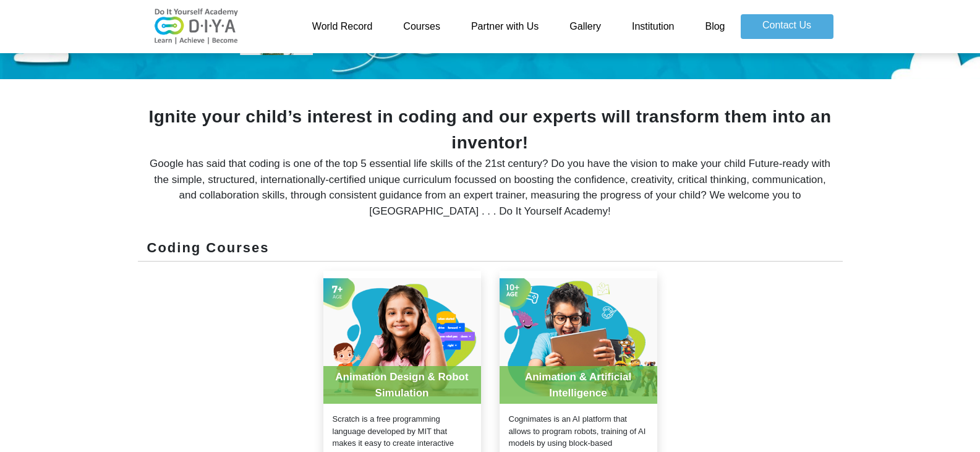  What do you see at coordinates (490, 187) in the screenshot?
I see `div: Google has said that coding is one of the top 5 essential life skills of the 21st century? Do you...` at bounding box center [490, 187].